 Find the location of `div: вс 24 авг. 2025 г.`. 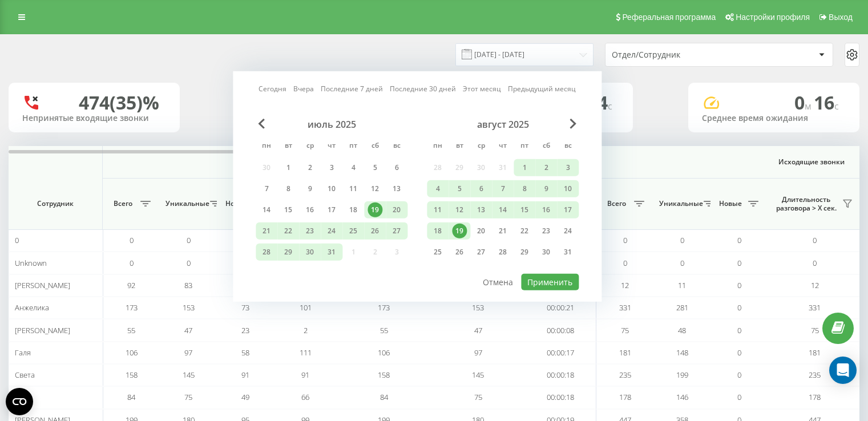

div: вс 24 авг. 2025 г. is located at coordinates (568, 231).